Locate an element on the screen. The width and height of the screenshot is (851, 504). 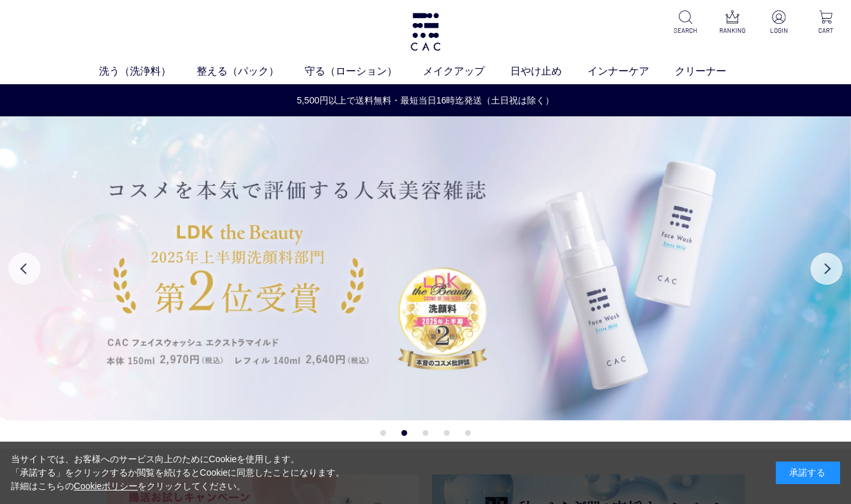
a: メイクアップ is located at coordinates (467, 71).